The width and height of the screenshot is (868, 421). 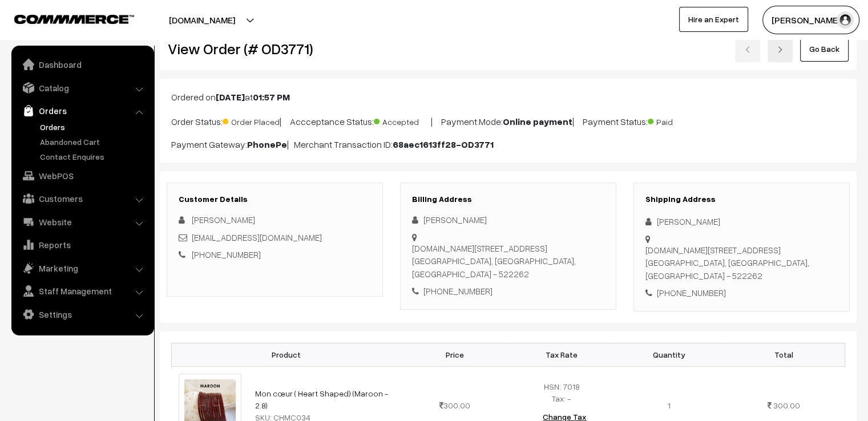 I want to click on a: Staff Management, so click(x=82, y=291).